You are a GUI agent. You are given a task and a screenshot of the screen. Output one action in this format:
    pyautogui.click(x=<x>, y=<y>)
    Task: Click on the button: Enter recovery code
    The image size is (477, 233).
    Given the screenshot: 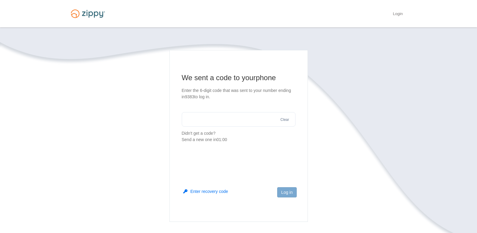 What is the action you would take?
    pyautogui.click(x=206, y=191)
    